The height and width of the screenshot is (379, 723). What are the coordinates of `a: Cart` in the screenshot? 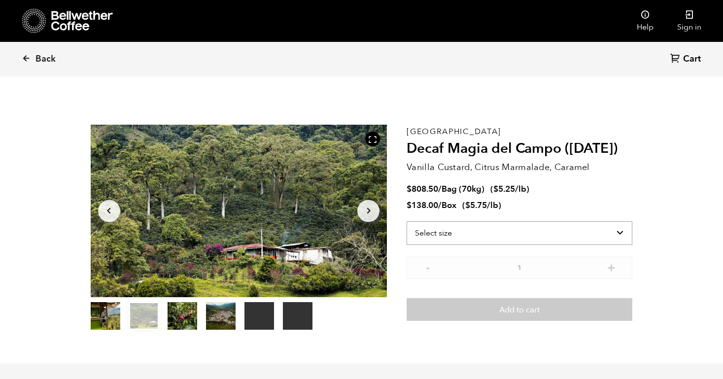 It's located at (687, 59).